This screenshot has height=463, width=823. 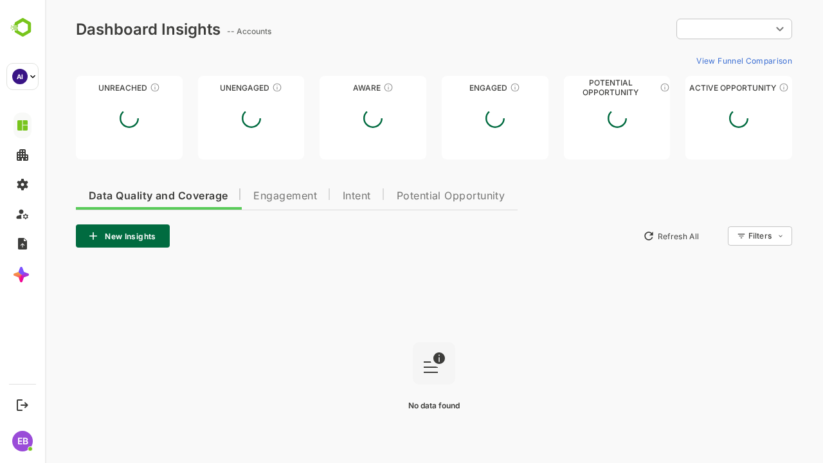 What do you see at coordinates (20, 77) in the screenshot?
I see `div: AI` at bounding box center [20, 77].